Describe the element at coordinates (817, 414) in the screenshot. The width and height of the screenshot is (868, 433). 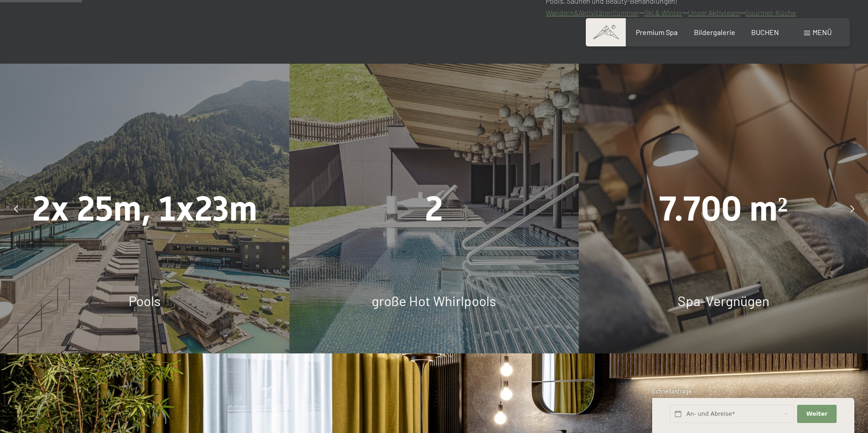
I see `button: Weiter` at that location.